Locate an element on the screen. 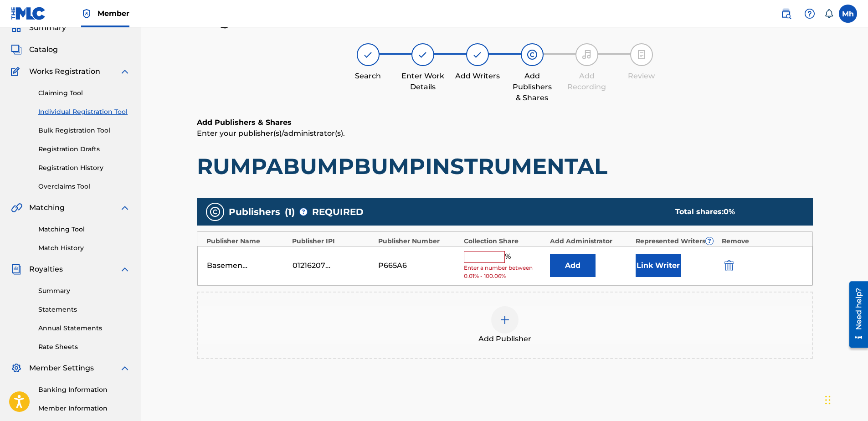  div: Chat Widget is located at coordinates (845, 400).